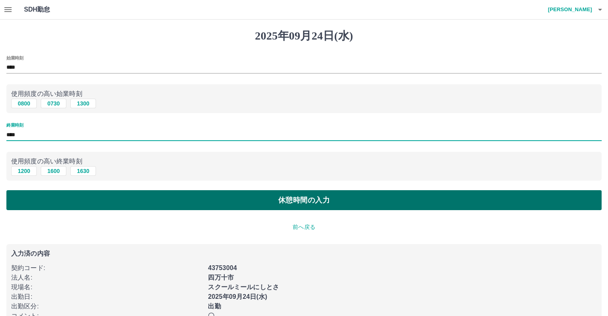  Describe the element at coordinates (107, 278) in the screenshot. I see `p: 法人名 :` at that location.